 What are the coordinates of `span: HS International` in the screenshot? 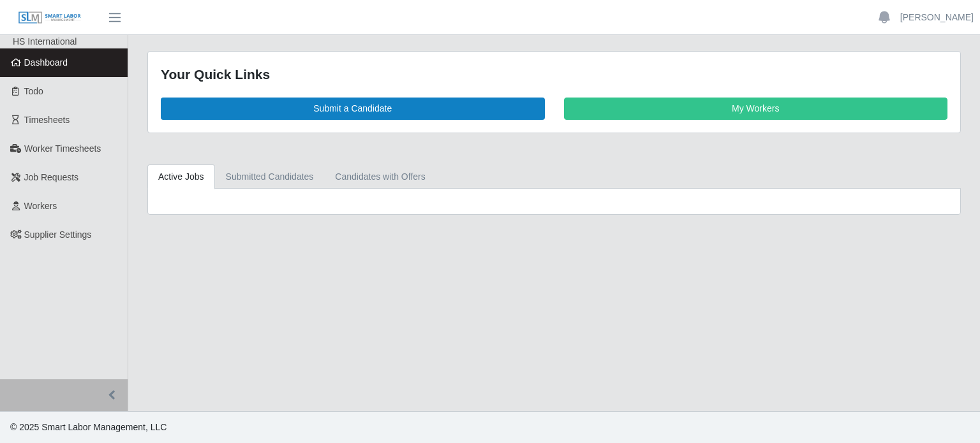 It's located at (45, 42).